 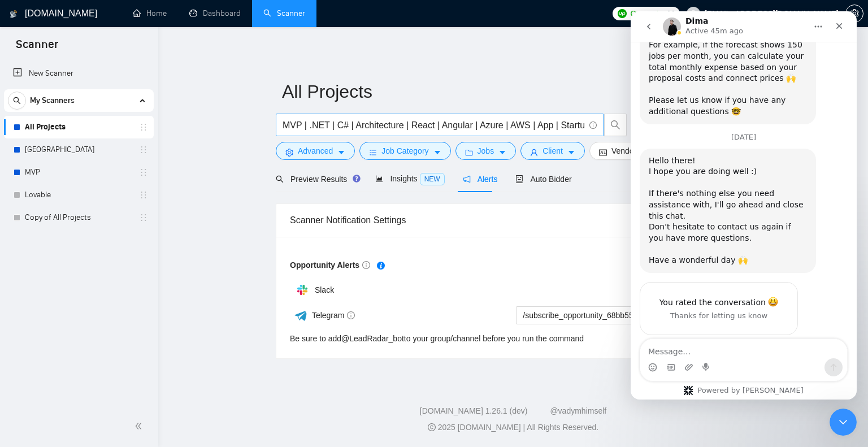 What do you see at coordinates (113, 337) in the screenshot?
I see `textarea: Message…` at bounding box center [113, 337].